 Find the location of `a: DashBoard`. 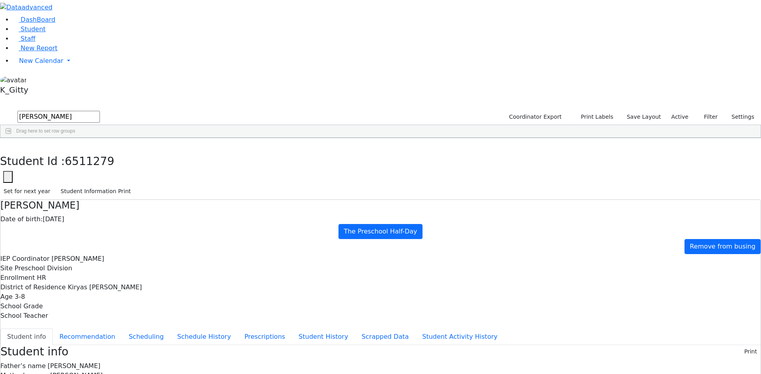

a: DashBoard is located at coordinates (34, 19).